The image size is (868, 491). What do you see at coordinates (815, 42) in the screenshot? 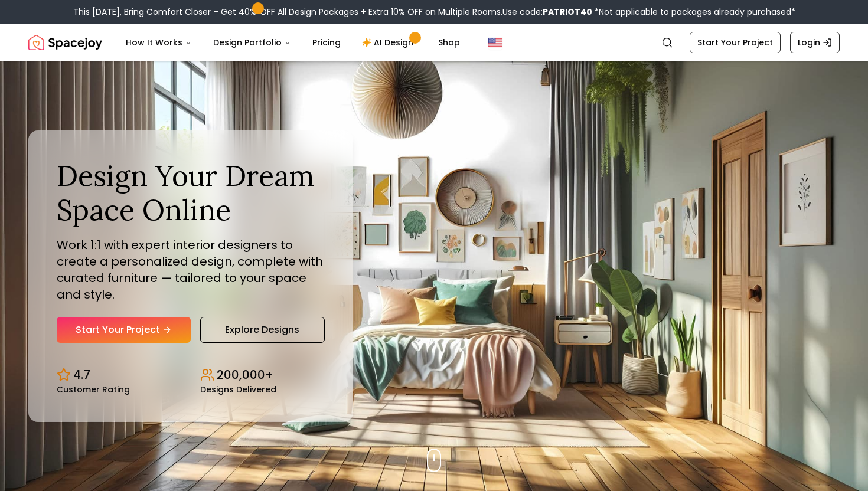
I see `a: Login` at bounding box center [815, 42].